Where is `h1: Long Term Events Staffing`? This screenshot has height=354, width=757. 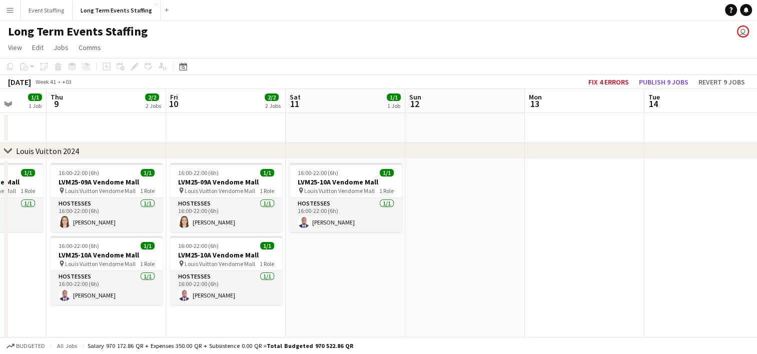
h1: Long Term Events Staffing is located at coordinates (78, 32).